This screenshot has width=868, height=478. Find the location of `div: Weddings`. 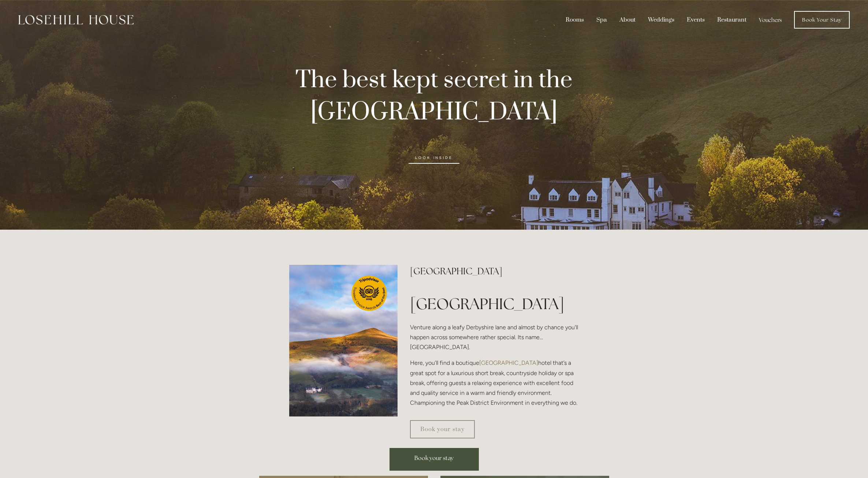

div: Weddings is located at coordinates (661, 20).